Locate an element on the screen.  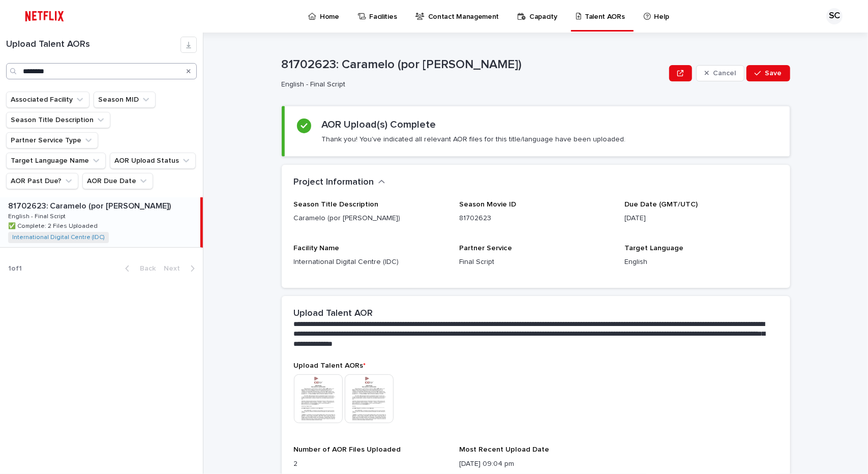
div: Search is located at coordinates (101, 71).